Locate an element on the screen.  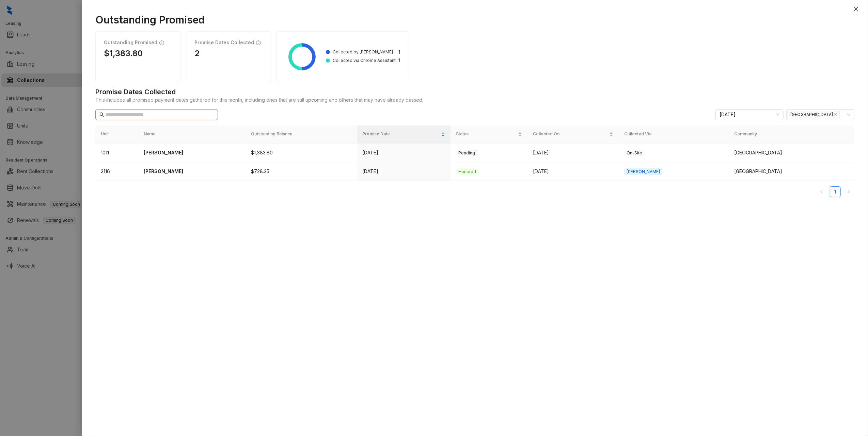
span: On-Site is located at coordinates (634, 153).